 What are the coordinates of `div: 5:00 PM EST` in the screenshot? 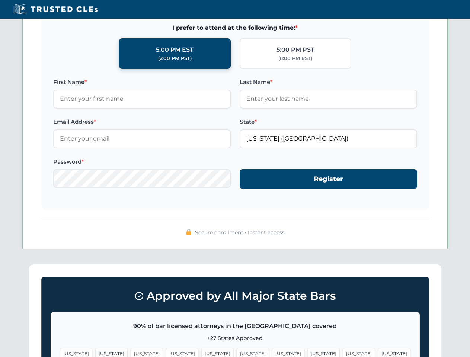 It's located at (175, 50).